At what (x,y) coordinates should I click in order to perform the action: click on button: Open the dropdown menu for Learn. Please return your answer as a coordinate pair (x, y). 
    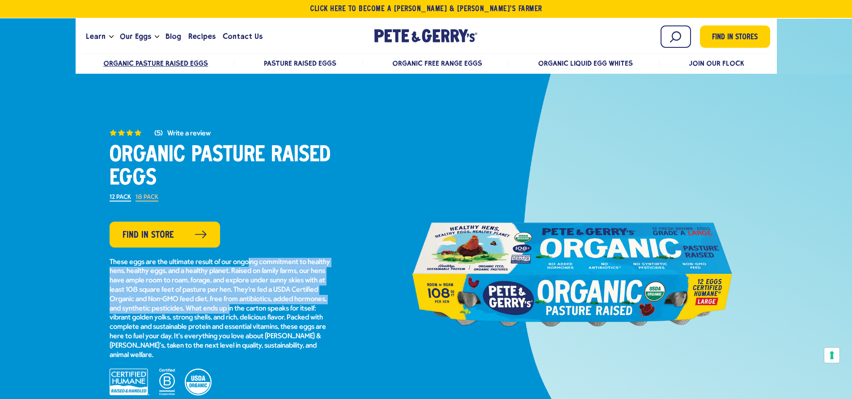
    Looking at the image, I should click on (111, 37).